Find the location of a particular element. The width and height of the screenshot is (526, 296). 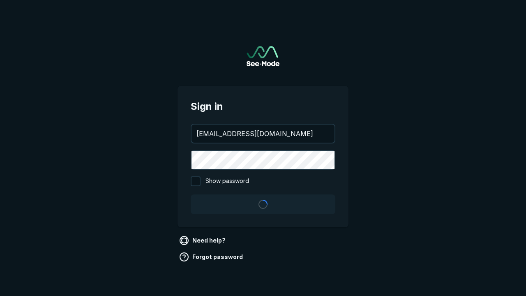

a: Need help? is located at coordinates (203, 240).